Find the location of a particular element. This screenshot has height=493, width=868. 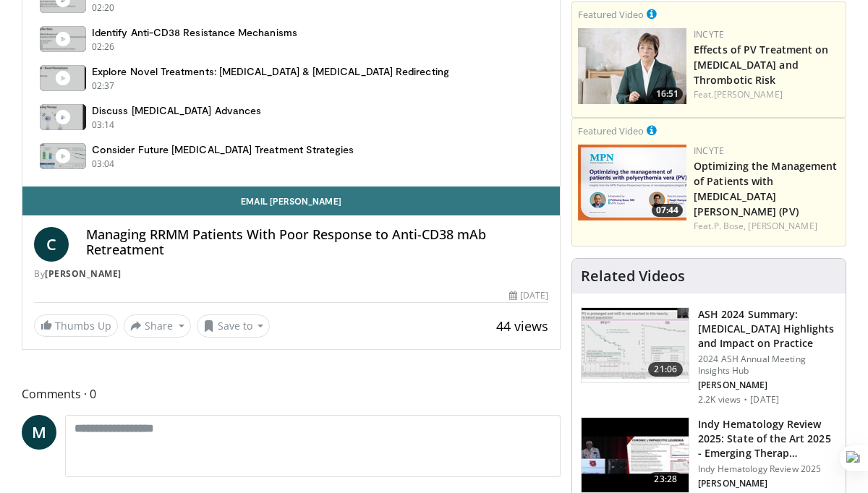

a: P. Bose, is located at coordinates (730, 226).